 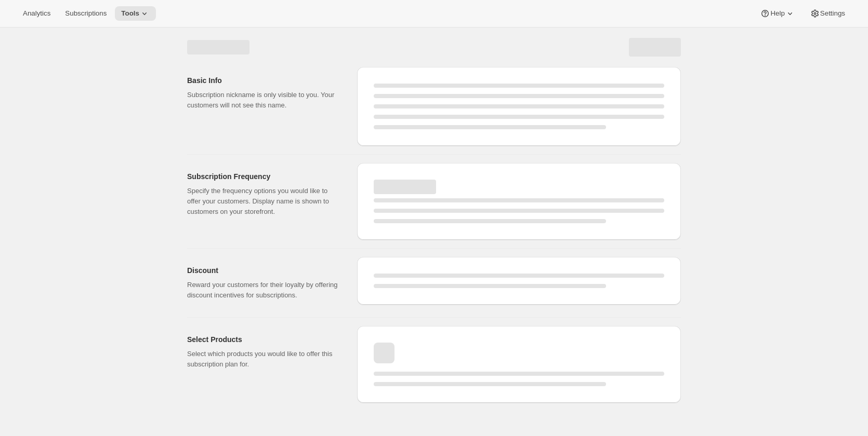 I want to click on span: Settings, so click(x=833, y=13).